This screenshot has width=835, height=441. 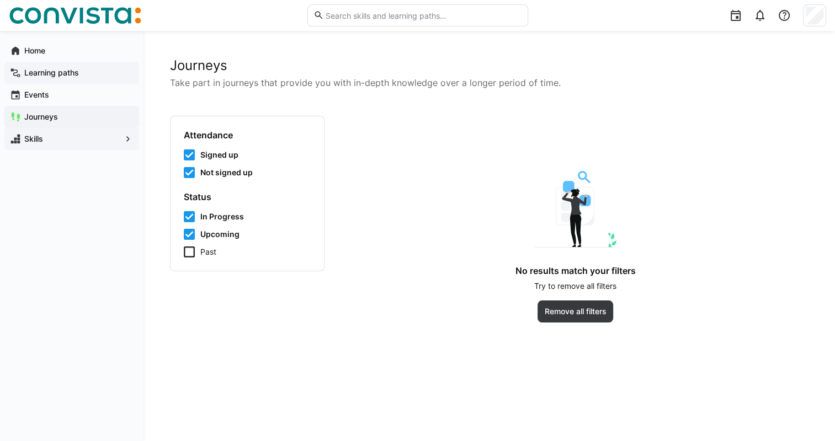 What do you see at coordinates (208, 252) in the screenshot?
I see `span: Past` at bounding box center [208, 252].